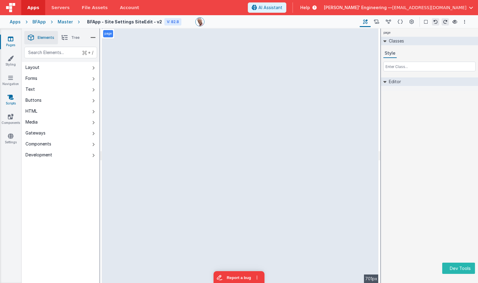 The width and height of the screenshot is (478, 283). What do you see at coordinates (387, 32) in the screenshot?
I see `h4: page` at bounding box center [387, 32].